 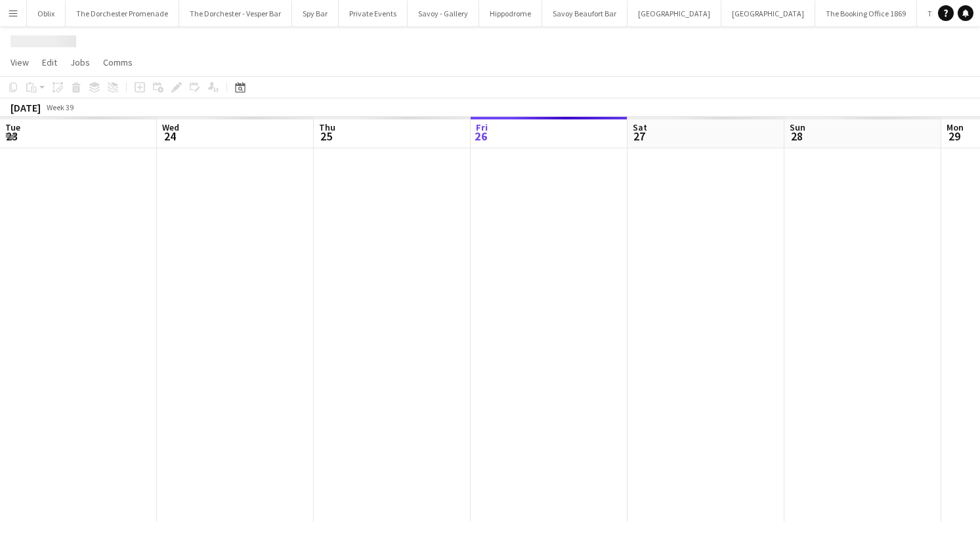 I want to click on span: 25, so click(x=326, y=136).